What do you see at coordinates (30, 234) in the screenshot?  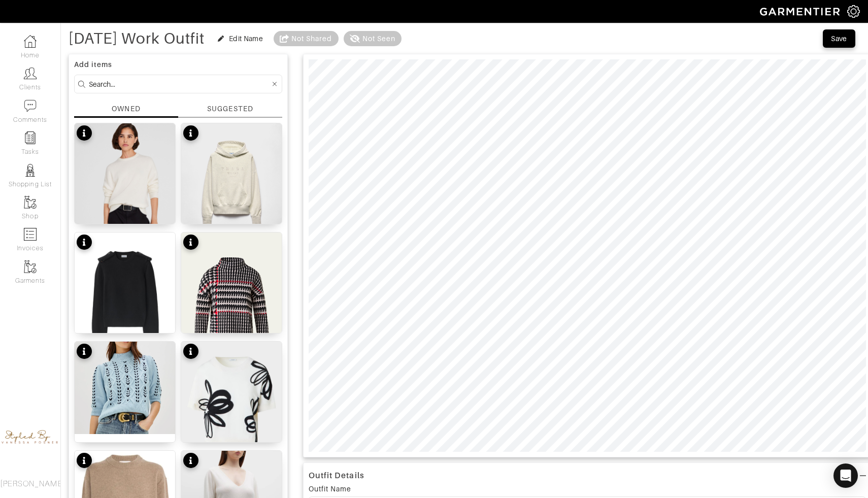 I see `img: orders-icon-0abe47150d42831381b5fb84f609e132dff9fe21cb692f30cb5eec754e2cba89.png` at bounding box center [30, 234].